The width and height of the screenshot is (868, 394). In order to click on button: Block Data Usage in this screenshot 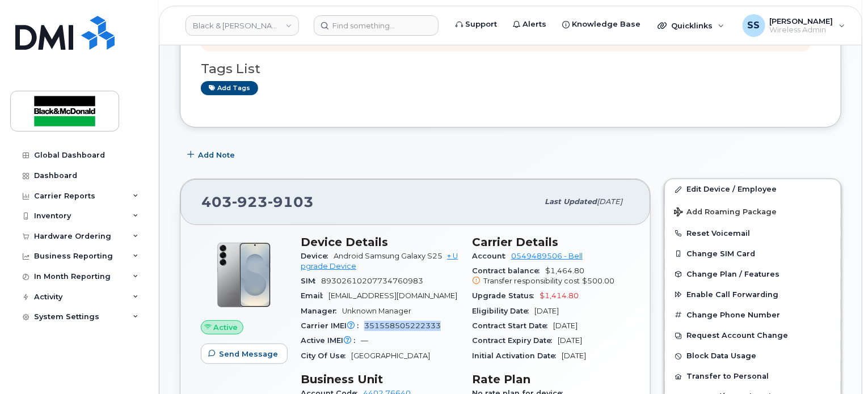, I will do `click(753, 356)`.